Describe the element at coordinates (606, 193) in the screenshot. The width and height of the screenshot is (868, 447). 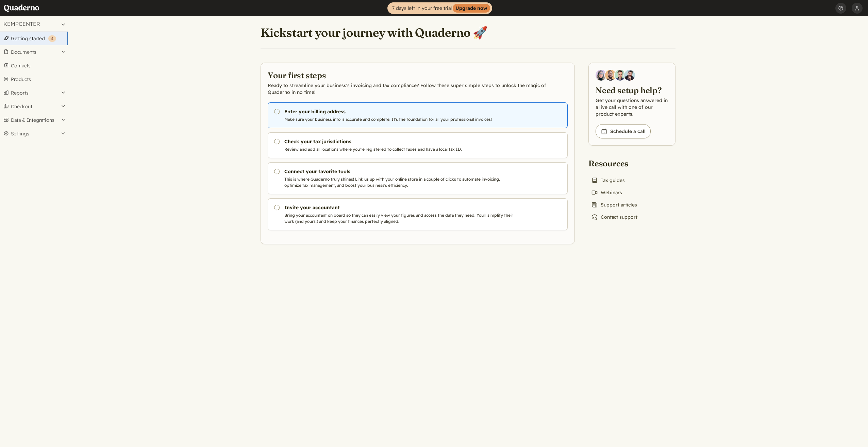
I see `a: Webinars` at that location.